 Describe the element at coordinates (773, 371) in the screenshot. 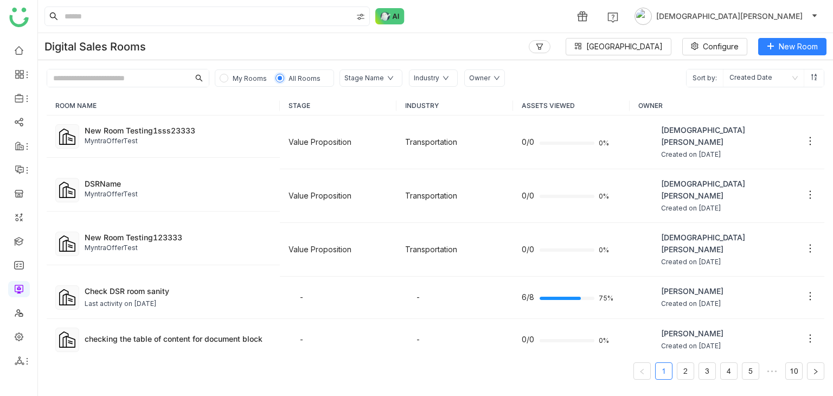

I see `li: Next 5 Pages` at that location.